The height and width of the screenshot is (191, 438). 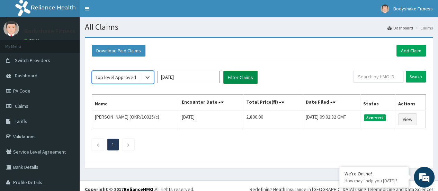 I want to click on span: We're online!, so click(x=68, y=88).